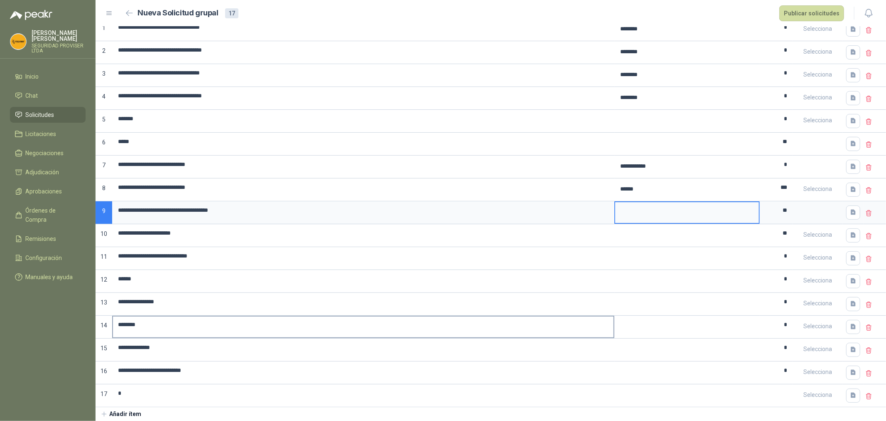 This screenshot has height=421, width=886. I want to click on a: Chat, so click(48, 96).